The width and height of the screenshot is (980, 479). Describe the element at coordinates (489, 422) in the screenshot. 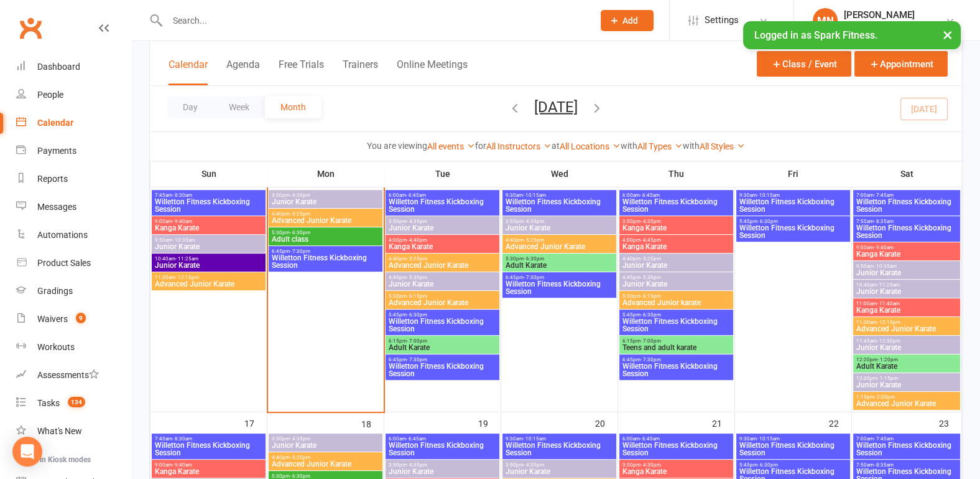

I see `div: 19` at that location.